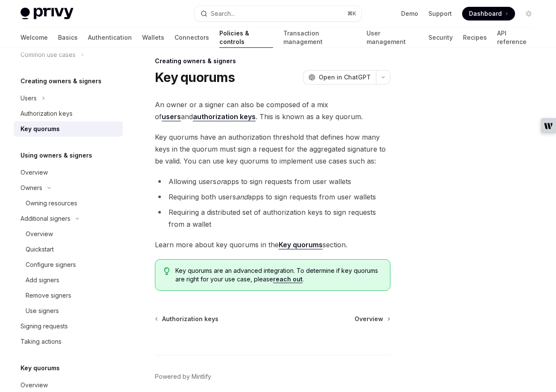 This screenshot has height=392, width=556. I want to click on strong: Key quorums, so click(300, 245).